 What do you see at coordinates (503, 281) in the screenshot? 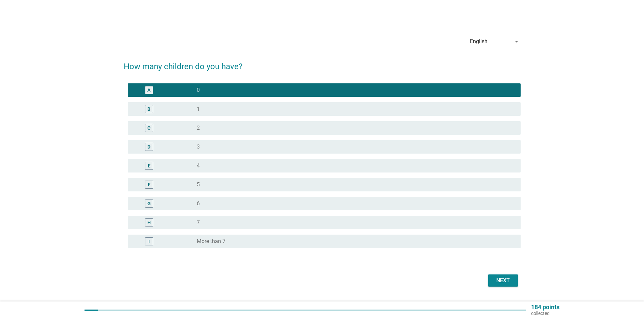
I see `div: Next` at bounding box center [503, 281].